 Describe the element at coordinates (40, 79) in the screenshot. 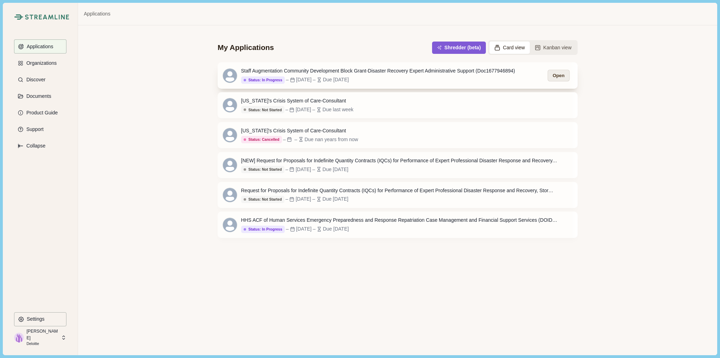

I see `a: Discover` at that location.